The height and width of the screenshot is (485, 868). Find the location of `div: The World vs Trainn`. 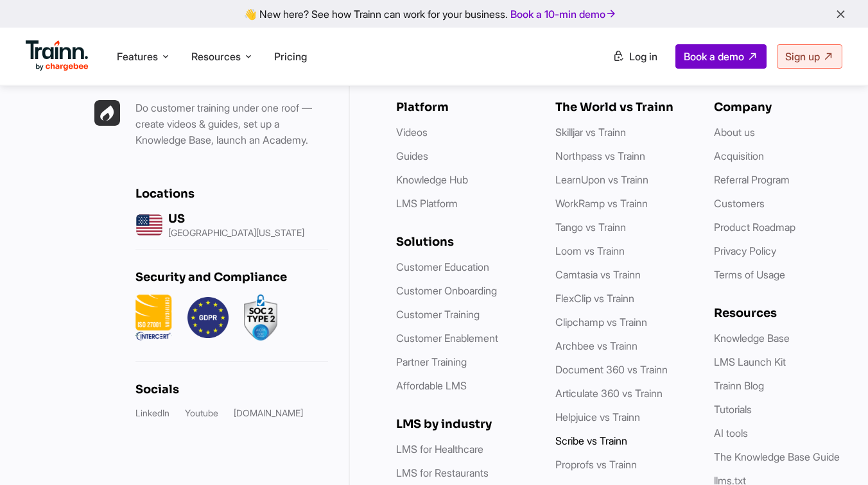

div: The World vs Trainn is located at coordinates (622, 107).